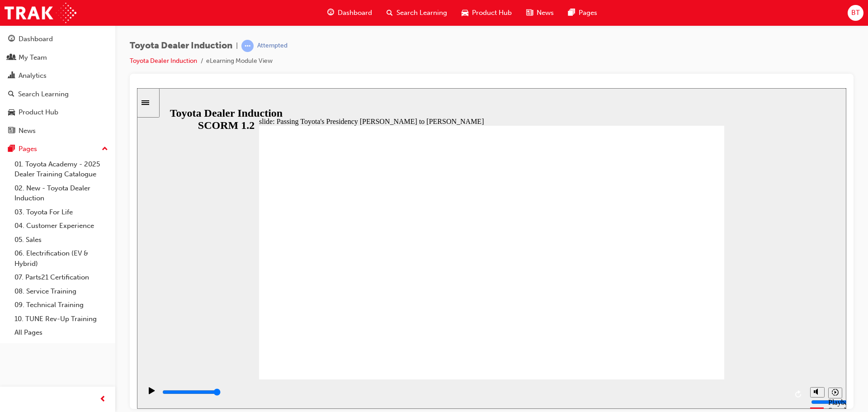  I want to click on div: playback controls, so click(336, 306).